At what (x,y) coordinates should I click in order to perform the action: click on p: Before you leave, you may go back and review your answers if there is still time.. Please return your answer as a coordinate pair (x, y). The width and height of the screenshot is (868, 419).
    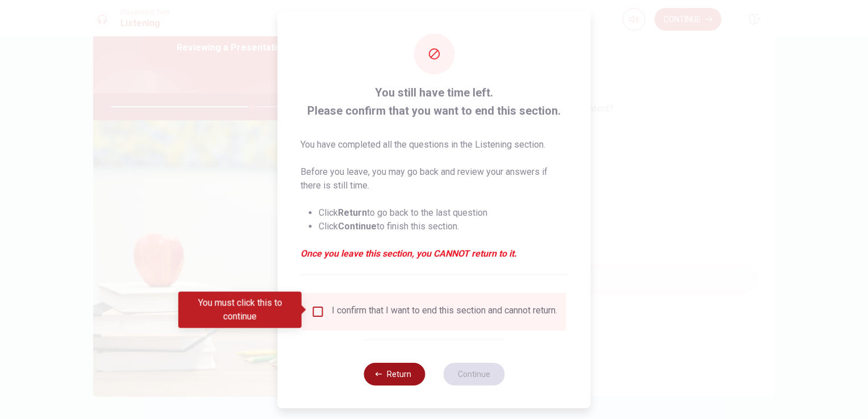
    Looking at the image, I should click on (434, 179).